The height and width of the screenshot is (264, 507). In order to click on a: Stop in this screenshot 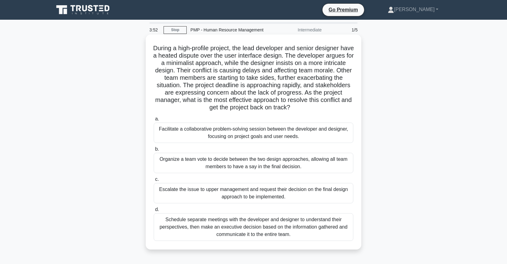, I will do `click(175, 30)`.